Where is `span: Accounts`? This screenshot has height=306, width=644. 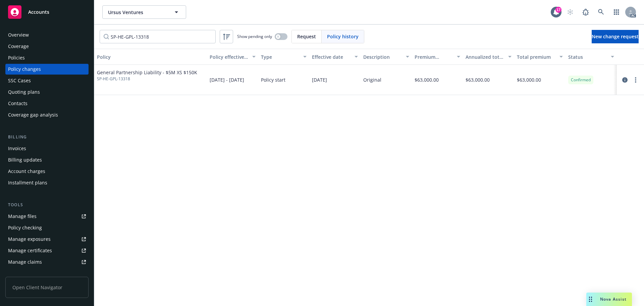
span: Accounts is located at coordinates (38, 12).